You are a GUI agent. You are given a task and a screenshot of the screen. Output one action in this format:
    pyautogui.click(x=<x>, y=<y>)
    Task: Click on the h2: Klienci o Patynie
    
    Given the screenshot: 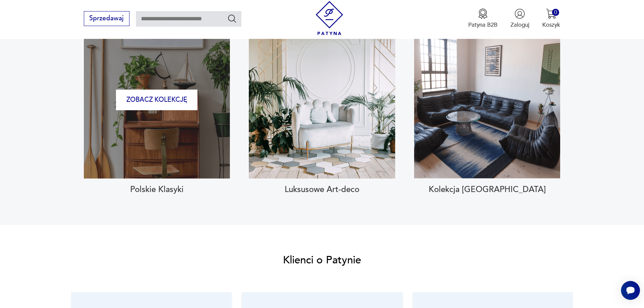 What is the action you would take?
    pyautogui.click(x=322, y=260)
    